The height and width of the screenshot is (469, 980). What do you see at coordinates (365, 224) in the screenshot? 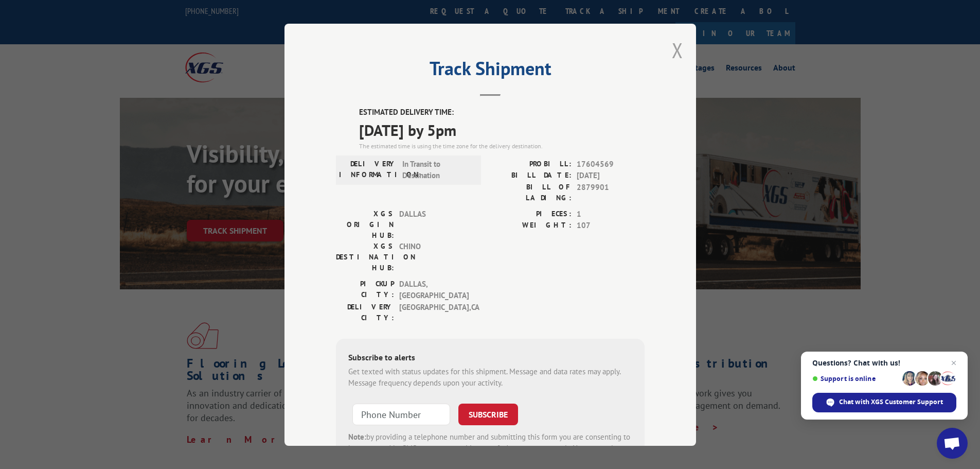
I see `label: XGS ORIGIN HUB:` at bounding box center [365, 224].